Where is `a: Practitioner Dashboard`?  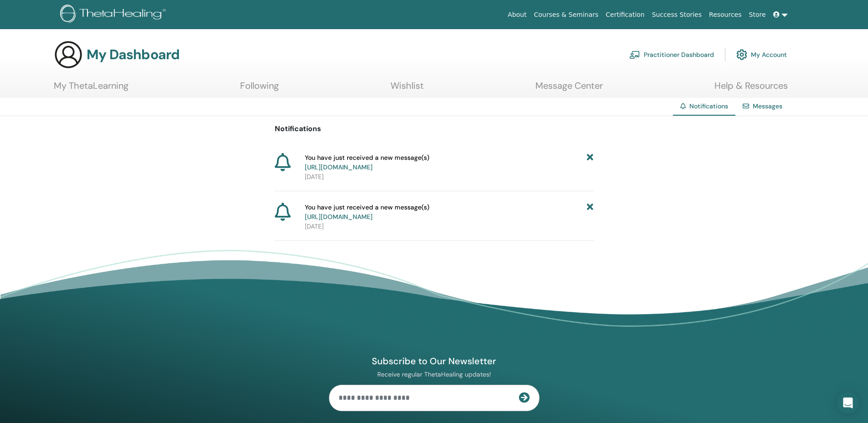 a: Practitioner Dashboard is located at coordinates (671, 55).